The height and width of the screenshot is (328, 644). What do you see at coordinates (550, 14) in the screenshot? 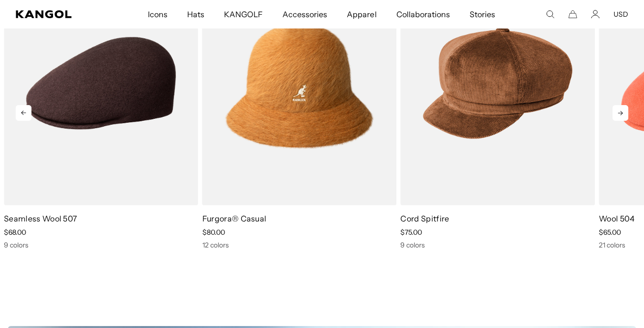
I see `summary: Search here` at bounding box center [550, 14].